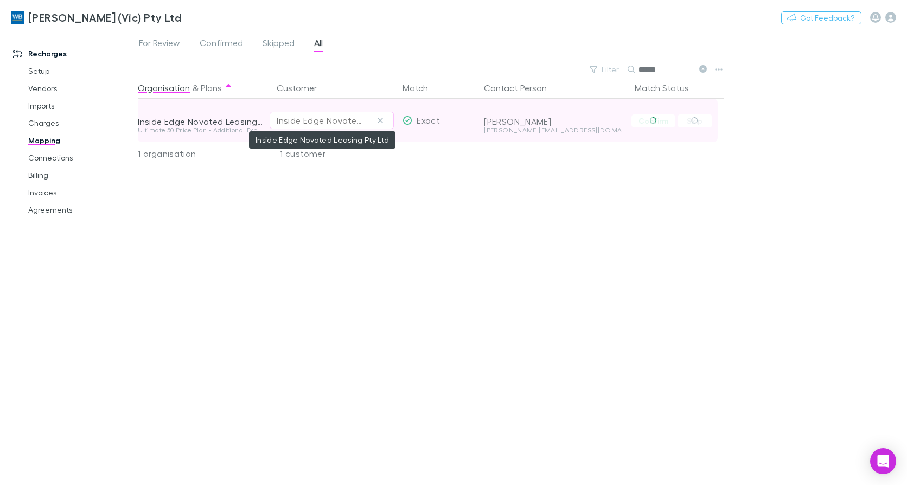 The height and width of the screenshot is (485, 907). What do you see at coordinates (80, 88) in the screenshot?
I see `a: Vendors` at bounding box center [80, 88].